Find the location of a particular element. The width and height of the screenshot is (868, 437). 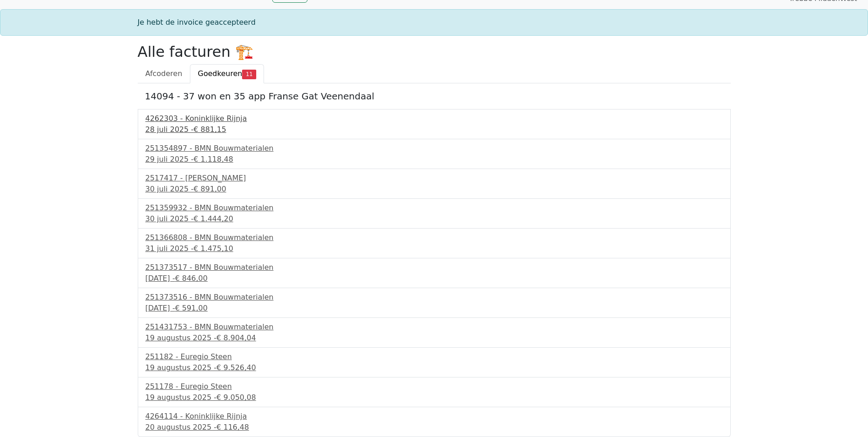

h2: Alle facturen 🏗️ is located at coordinates (434, 51).